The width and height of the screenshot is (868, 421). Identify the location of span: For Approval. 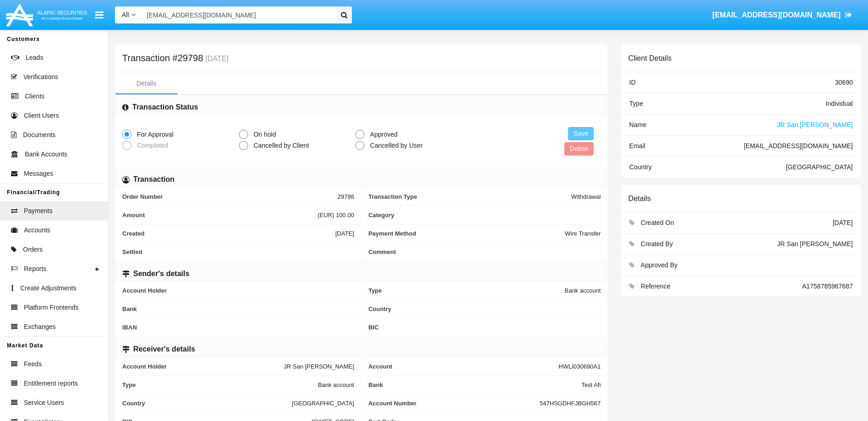
(153, 134).